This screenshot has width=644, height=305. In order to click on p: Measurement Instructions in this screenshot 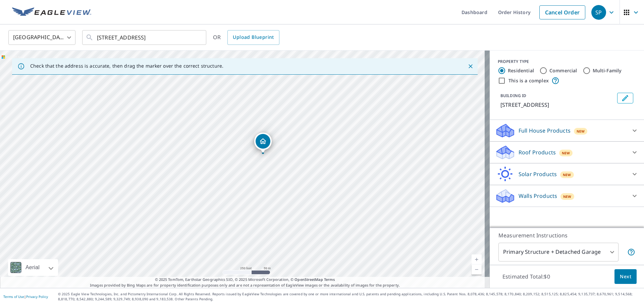, I will do `click(567, 235)`.